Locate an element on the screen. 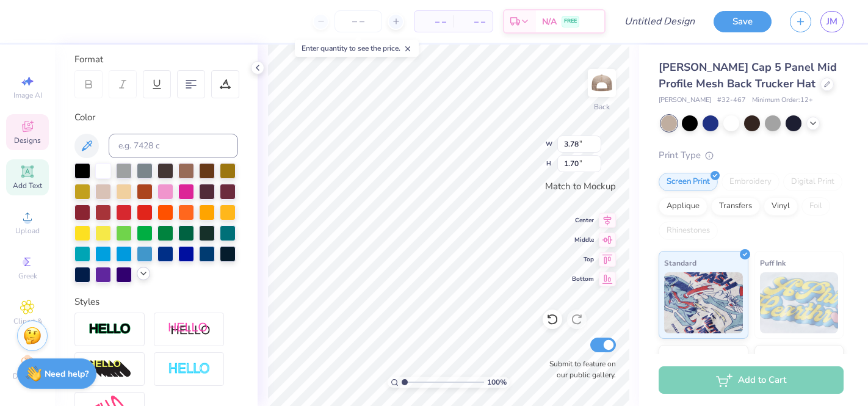  span: 100 % is located at coordinates (496, 382).